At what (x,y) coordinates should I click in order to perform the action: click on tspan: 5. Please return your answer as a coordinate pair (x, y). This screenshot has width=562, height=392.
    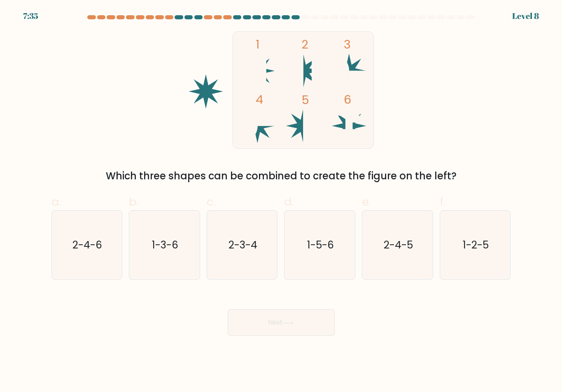
    Looking at the image, I should click on (305, 100).